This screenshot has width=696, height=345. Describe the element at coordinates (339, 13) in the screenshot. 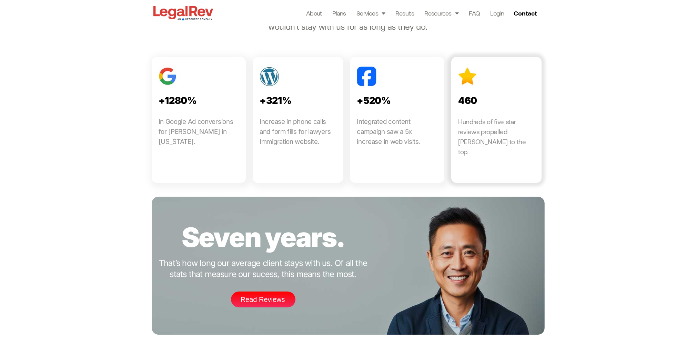

I see `a: Plans` at that location.